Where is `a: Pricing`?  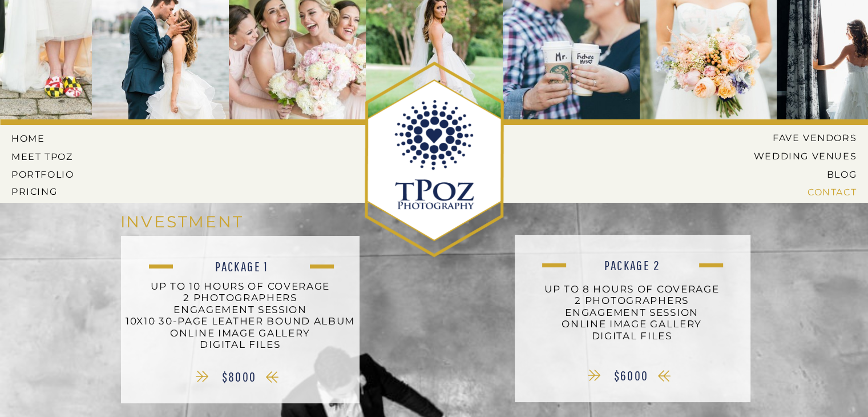 a: Pricing is located at coordinates (44, 191).